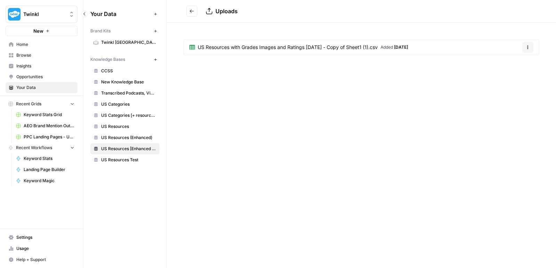 This screenshot has width=556, height=268. I want to click on a: CCSS, so click(125, 71).